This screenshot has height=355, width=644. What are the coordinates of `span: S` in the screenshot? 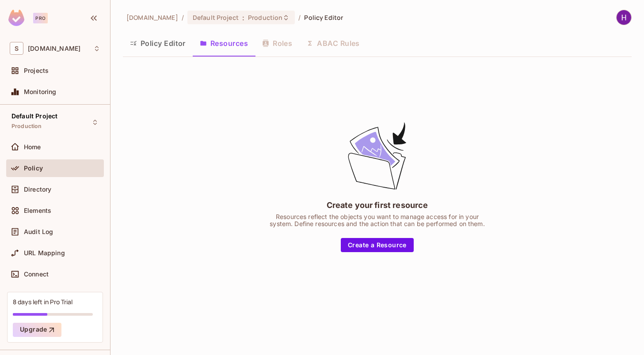 It's located at (16, 48).